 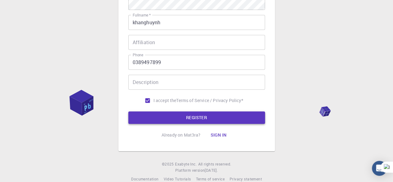 What do you see at coordinates (214, 164) in the screenshot?
I see `span: All rights reserved.` at bounding box center [214, 164].